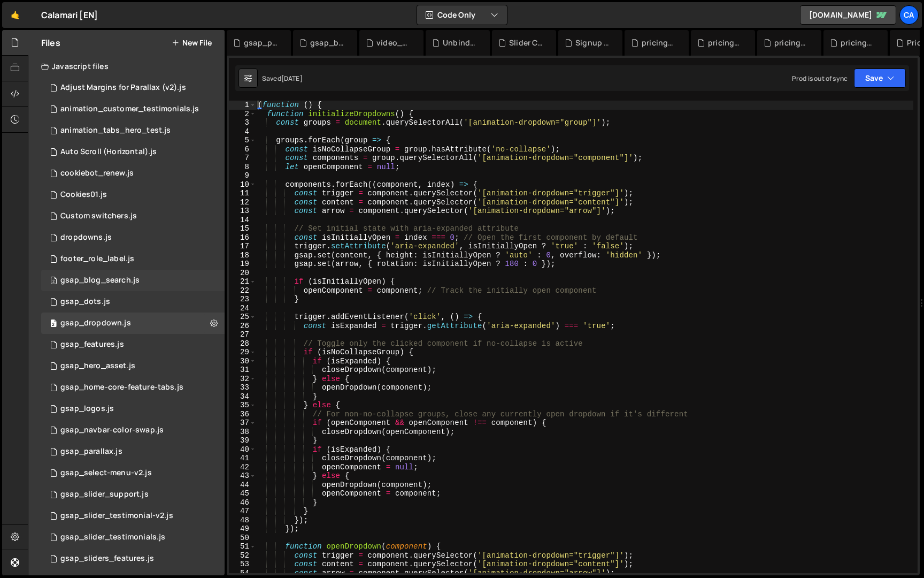 This screenshot has width=924, height=578. I want to click on div: 33, so click(243, 387).